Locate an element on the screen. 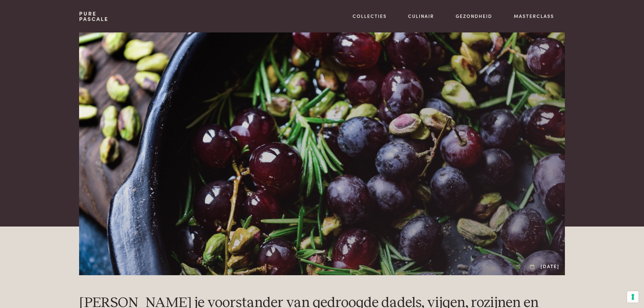 The width and height of the screenshot is (644, 308). a: PurePascale is located at coordinates (94, 16).